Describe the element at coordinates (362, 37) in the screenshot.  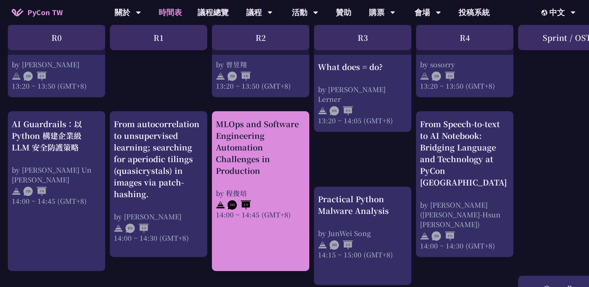
I see `div: R3` at that location.